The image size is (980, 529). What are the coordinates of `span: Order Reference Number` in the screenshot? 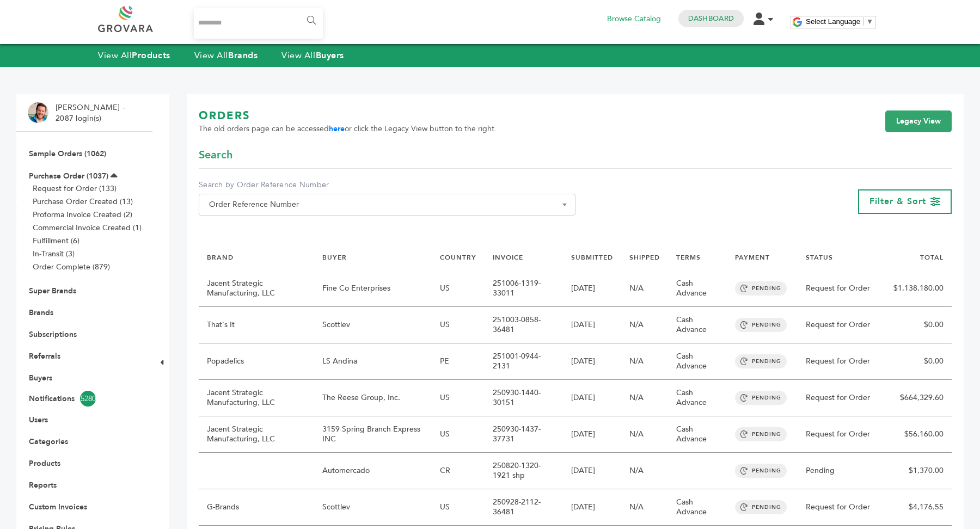 It's located at (387, 205).